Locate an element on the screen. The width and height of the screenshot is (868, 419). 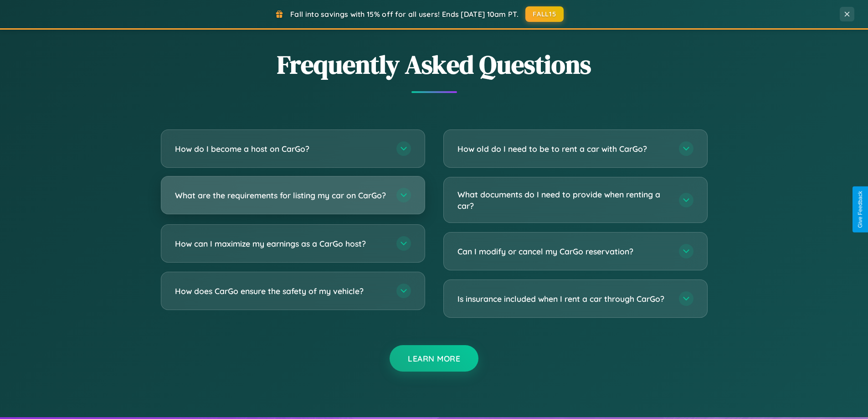
h3: How does CarGo ensure the safety of my vehicle? is located at coordinates (281, 291).